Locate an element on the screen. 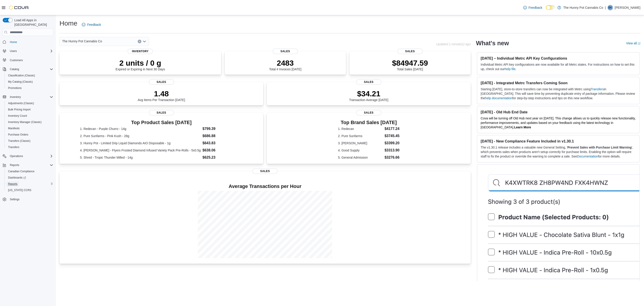 Image resolution: width=644 pixels, height=306 pixels. button: Reports is located at coordinates (30, 184).